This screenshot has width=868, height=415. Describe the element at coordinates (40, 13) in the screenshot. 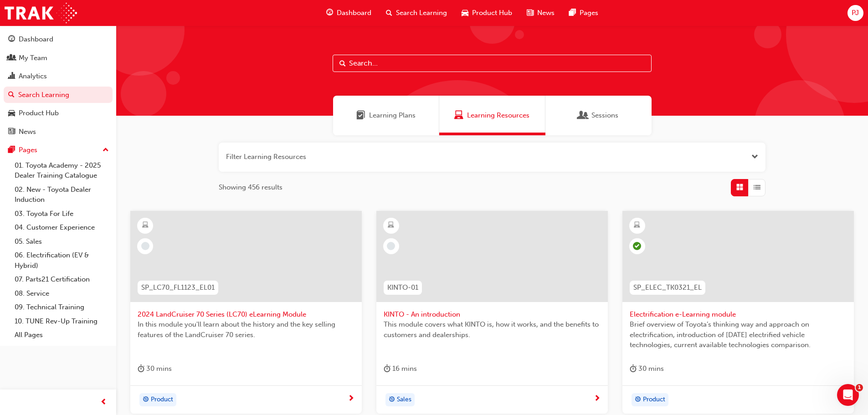

I see `a: Trak` at that location.